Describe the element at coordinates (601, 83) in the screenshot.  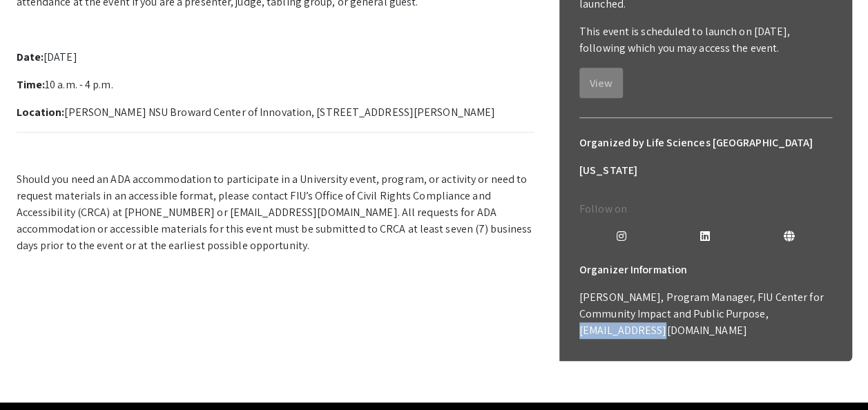
I see `button: View` at that location.